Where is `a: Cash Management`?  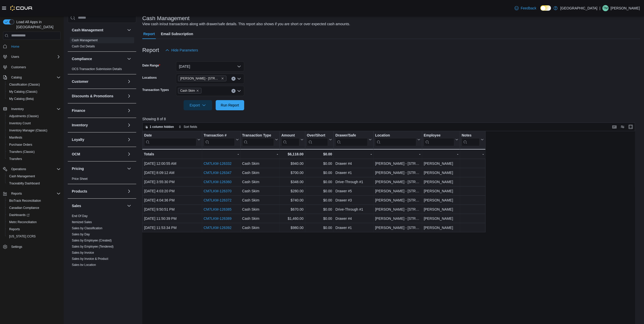
a: Cash Management is located at coordinates (84, 40).